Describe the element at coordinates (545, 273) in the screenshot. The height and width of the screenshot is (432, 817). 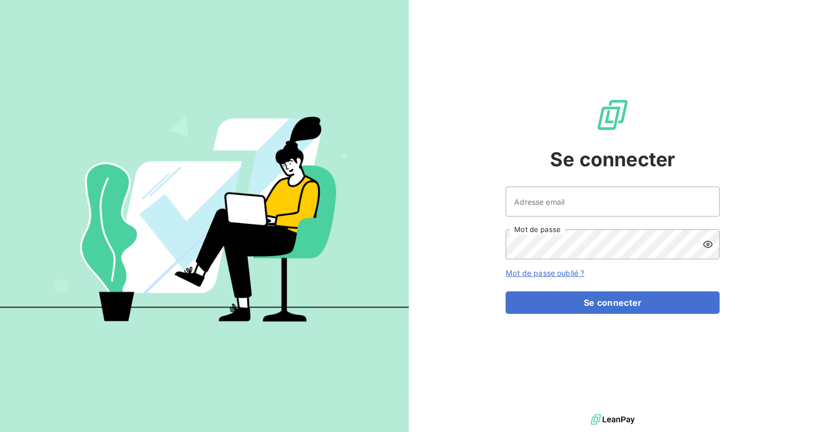
I see `a: Mot de passe oublié ?` at that location.